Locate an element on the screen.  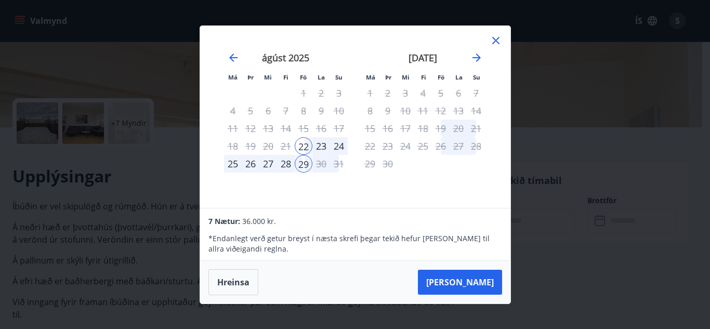
td: Choose mánudagur, 29. september 2025 as your check-in date. It’s available. is located at coordinates (370, 164).